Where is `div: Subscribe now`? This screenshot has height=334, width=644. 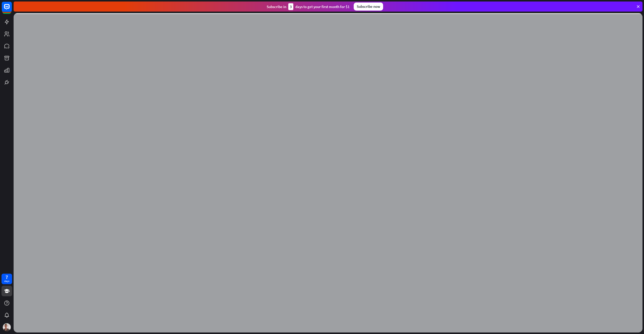 div: Subscribe now is located at coordinates (369, 6).